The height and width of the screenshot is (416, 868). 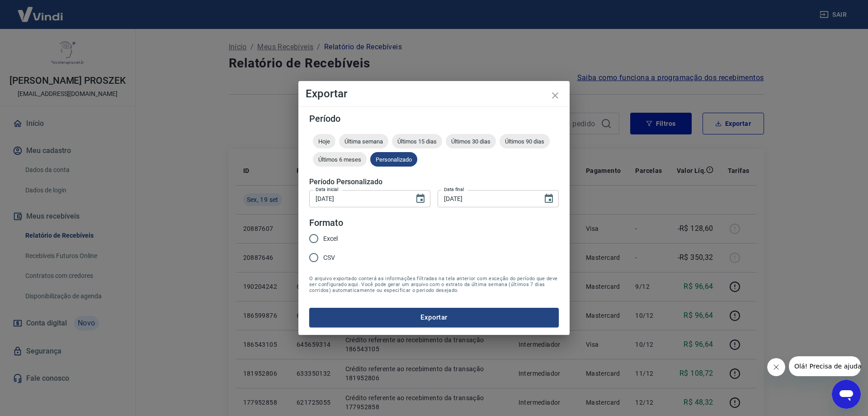 What do you see at coordinates (340, 159) in the screenshot?
I see `div: Últimos 6 meses` at bounding box center [340, 159].